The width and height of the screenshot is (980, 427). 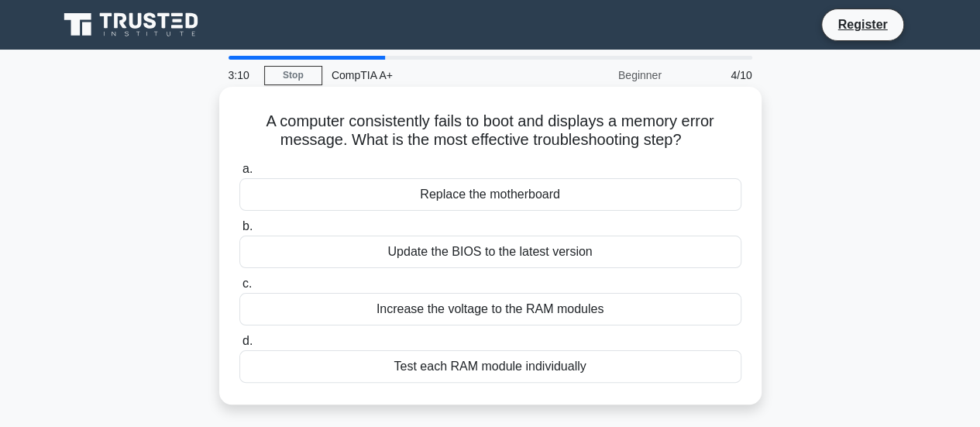 I want to click on div: Increase the voltage to the RAM modules, so click(x=490, y=309).